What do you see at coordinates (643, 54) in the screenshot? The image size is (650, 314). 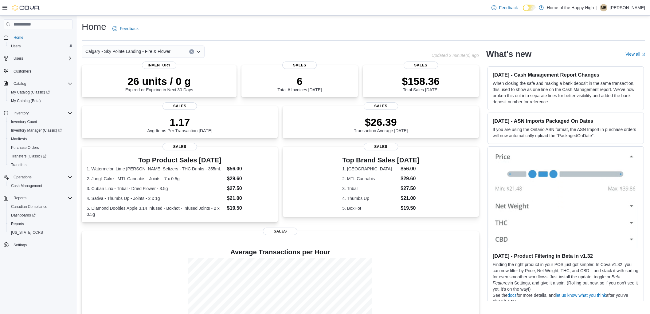 I see `svg: External link` at bounding box center [643, 54].